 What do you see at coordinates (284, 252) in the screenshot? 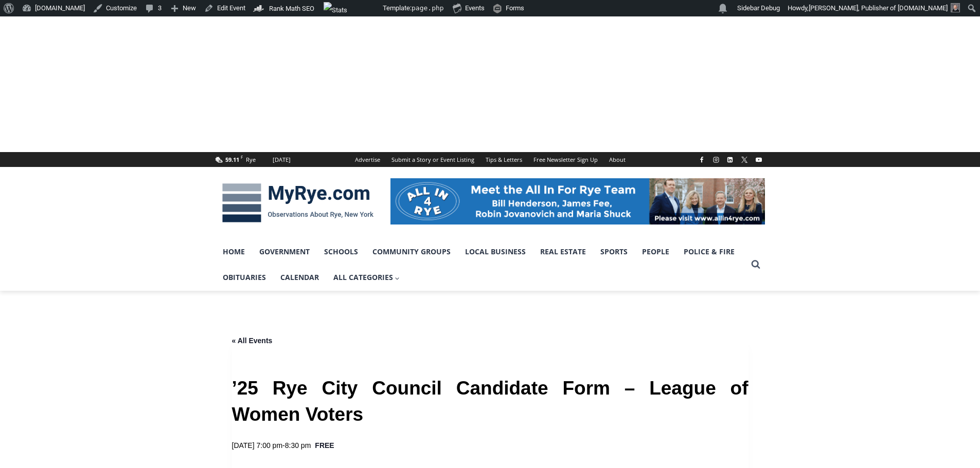
I see `a: Government` at bounding box center [284, 252].